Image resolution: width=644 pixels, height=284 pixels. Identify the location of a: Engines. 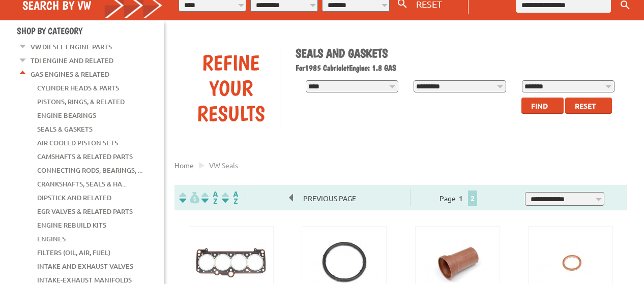
(51, 239).